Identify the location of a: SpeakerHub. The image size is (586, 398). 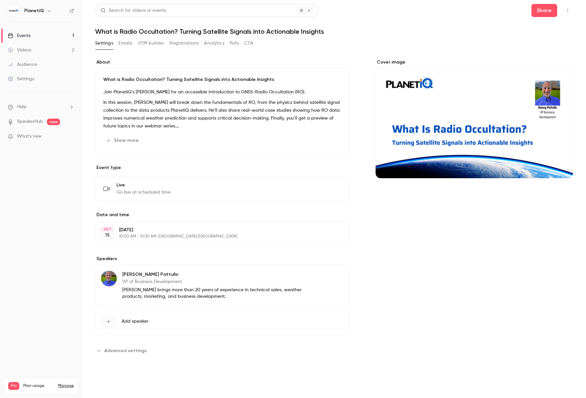
(30, 122).